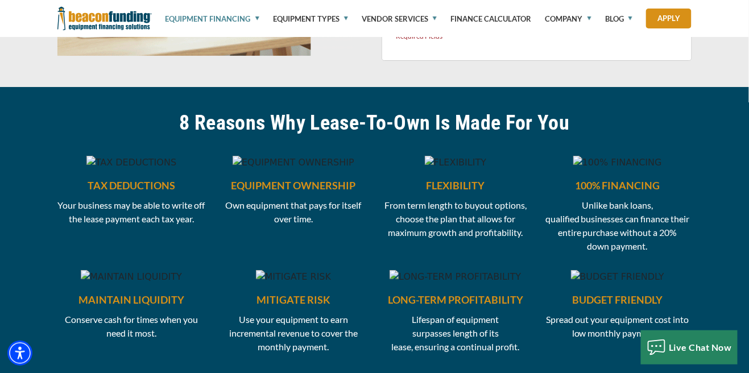  Describe the element at coordinates (618, 163) in the screenshot. I see `img: 100% FINANCING` at that location.